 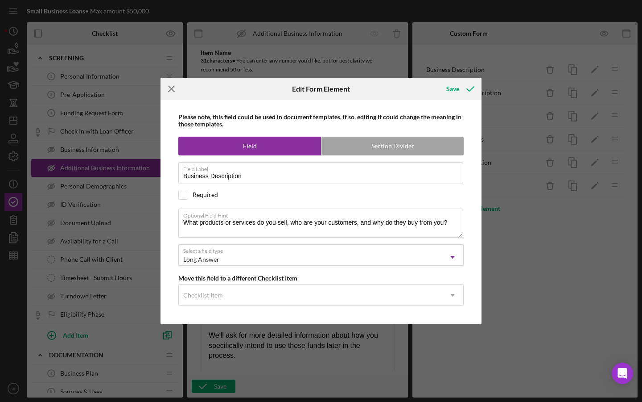 What do you see at coordinates (320, 120) in the screenshot?
I see `b: Please note, this field could be used in document templates, if so, editing it could change the m...` at bounding box center [320, 120].